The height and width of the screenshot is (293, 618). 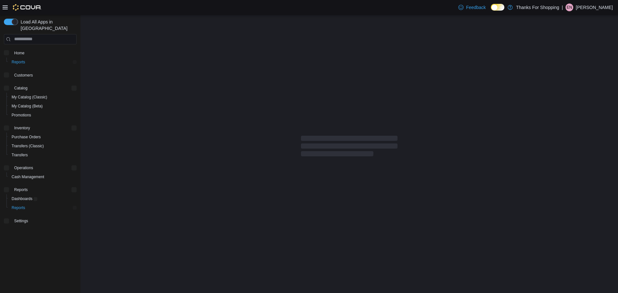 What do you see at coordinates (43, 115) in the screenshot?
I see `button: Promotions` at bounding box center [43, 115].